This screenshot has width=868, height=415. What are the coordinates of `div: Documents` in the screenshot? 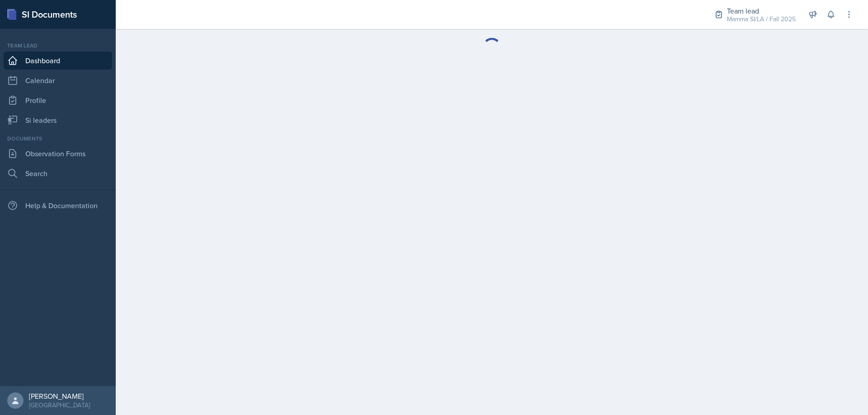 It's located at (58, 139).